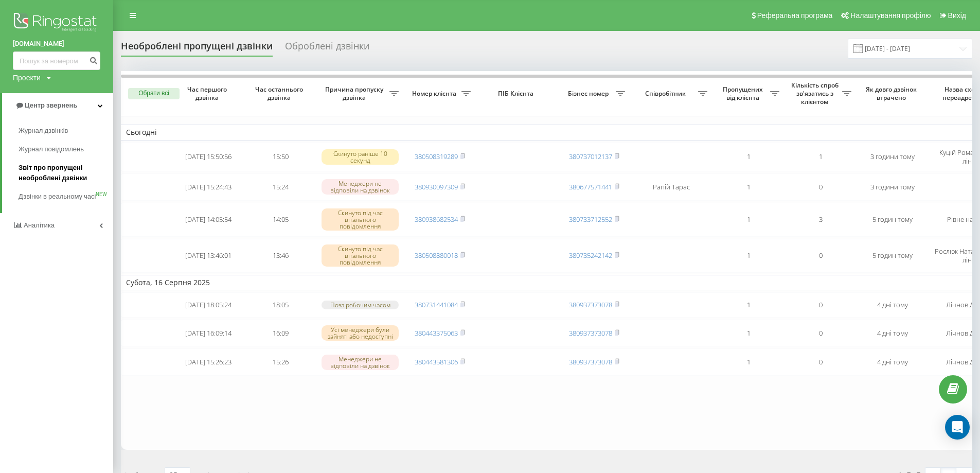 The width and height of the screenshot is (980, 473). What do you see at coordinates (39, 225) in the screenshot?
I see `span: Аналiтика` at bounding box center [39, 225].